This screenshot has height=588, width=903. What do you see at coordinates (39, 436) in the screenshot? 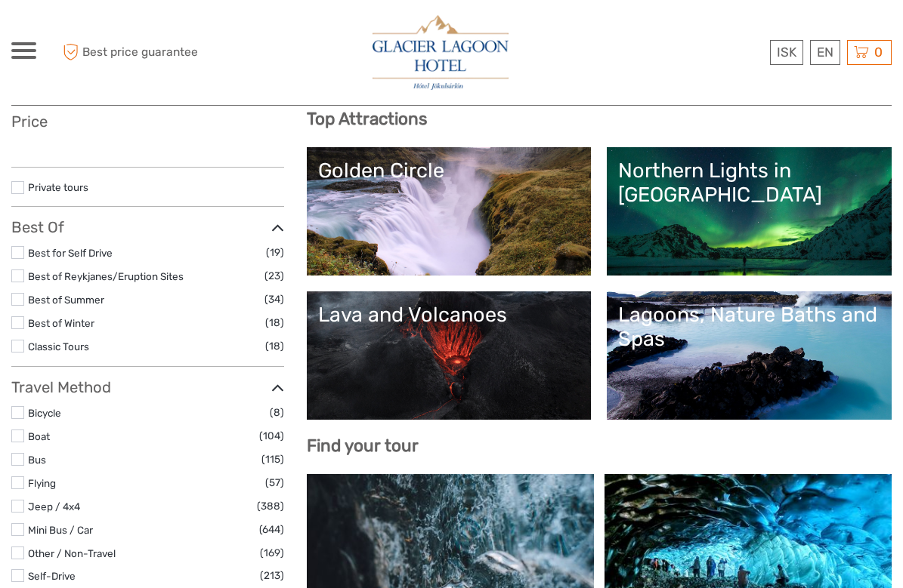
I see `a: Boat` at bounding box center [39, 436].